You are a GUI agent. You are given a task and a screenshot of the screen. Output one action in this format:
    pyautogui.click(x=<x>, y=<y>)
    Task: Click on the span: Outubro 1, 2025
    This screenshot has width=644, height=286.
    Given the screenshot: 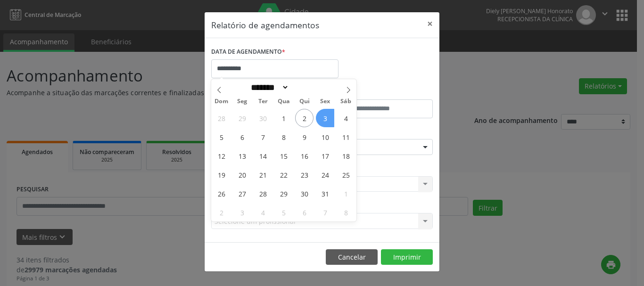 What is the action you would take?
    pyautogui.click(x=283, y=117)
    